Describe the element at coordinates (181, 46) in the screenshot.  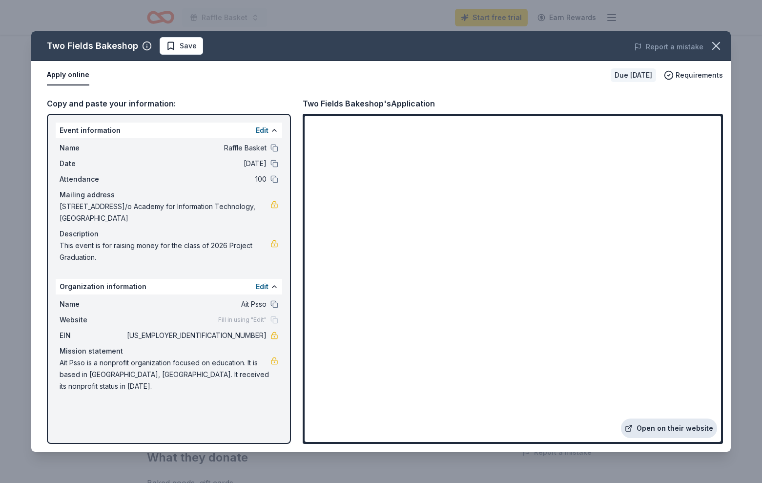
I see `button: Save` at that location.